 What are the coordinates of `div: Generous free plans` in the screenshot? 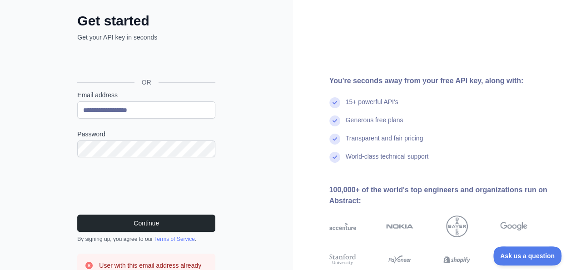 It's located at (375, 125).